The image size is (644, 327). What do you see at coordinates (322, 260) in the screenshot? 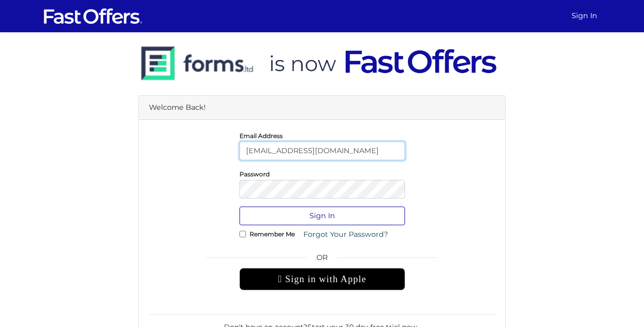
I see `span: OR` at bounding box center [322, 260].